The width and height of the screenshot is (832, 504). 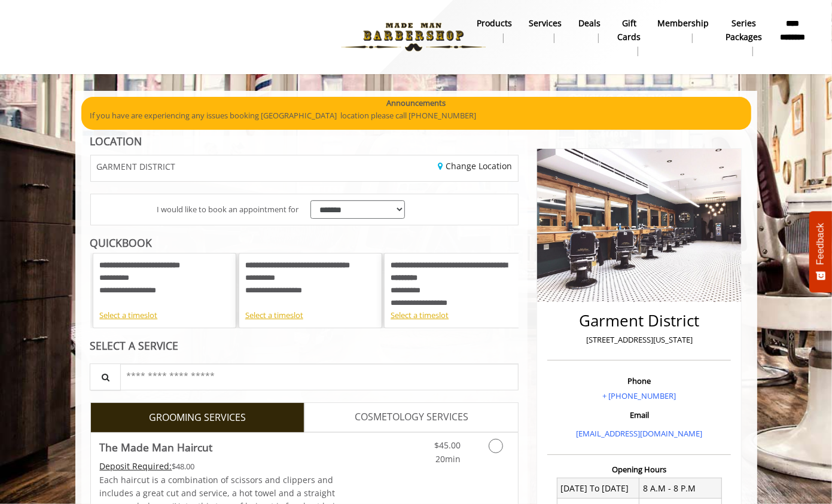 I want to click on span: Feedback, so click(x=821, y=244).